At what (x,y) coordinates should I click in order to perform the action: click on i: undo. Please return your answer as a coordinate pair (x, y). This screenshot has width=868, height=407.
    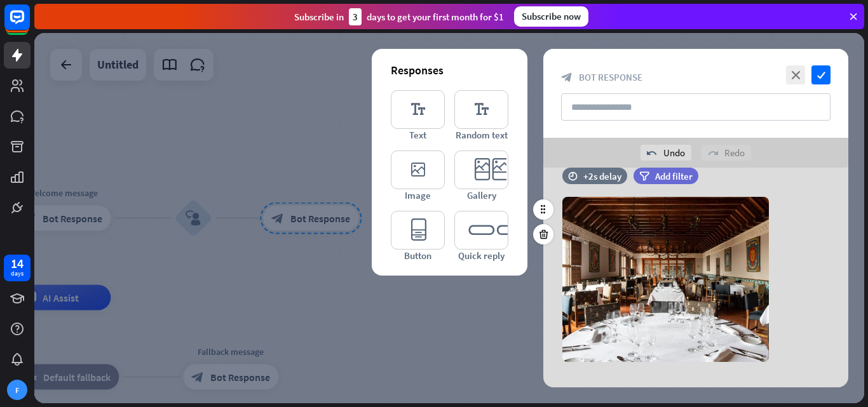
    Looking at the image, I should click on (652, 153).